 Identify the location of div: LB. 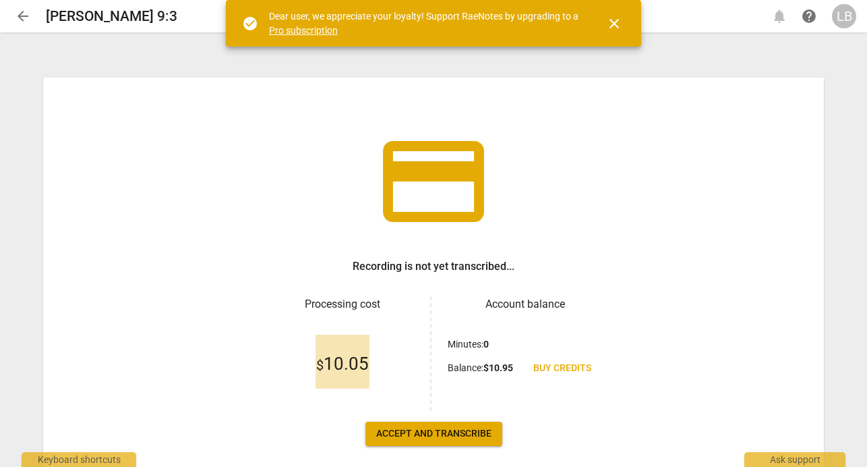
(844, 16).